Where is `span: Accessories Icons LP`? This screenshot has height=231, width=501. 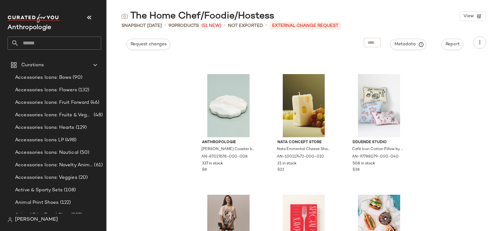 span: Accessories Icons LP is located at coordinates (39, 140).